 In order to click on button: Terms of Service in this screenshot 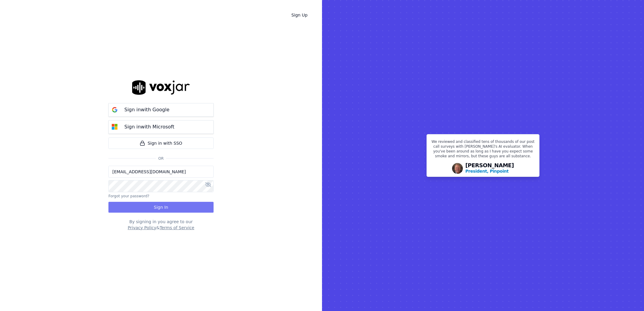, I will do `click(177, 228)`.